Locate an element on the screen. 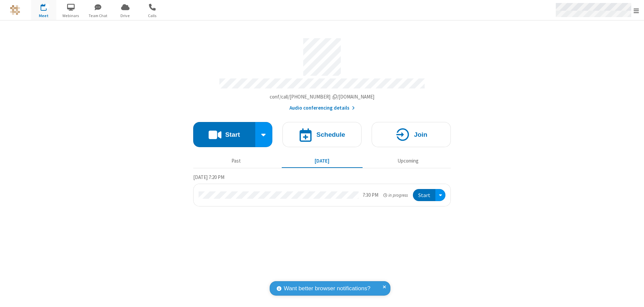  span: Team Chat is located at coordinates (98, 16).